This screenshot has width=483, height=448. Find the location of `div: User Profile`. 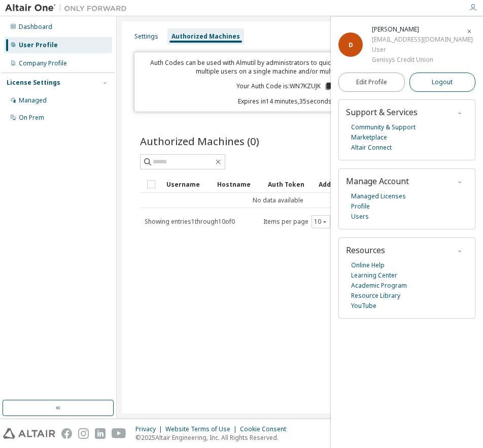

div: User Profile is located at coordinates (38, 45).